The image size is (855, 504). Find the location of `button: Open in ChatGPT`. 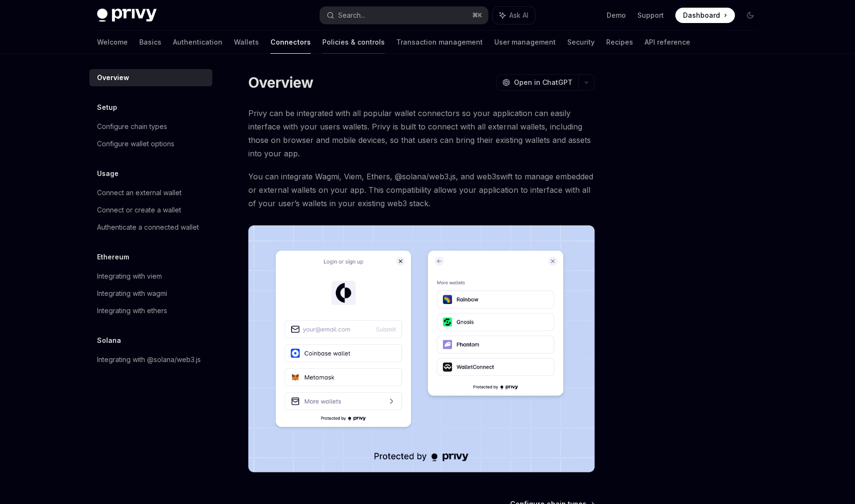

button: Open in ChatGPT is located at coordinates (537, 83).